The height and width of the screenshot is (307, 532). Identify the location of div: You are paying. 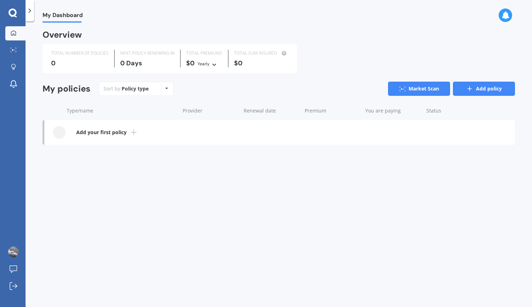
(393, 111).